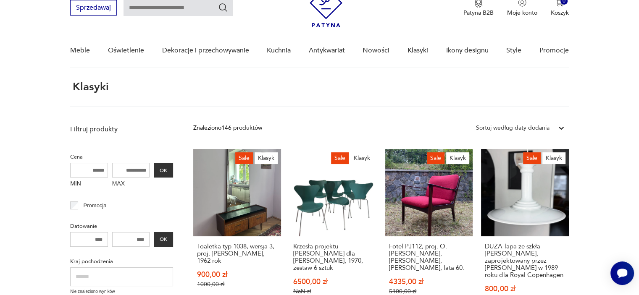 The width and height of the screenshot is (639, 295). I want to click on a: Meble, so click(80, 50).